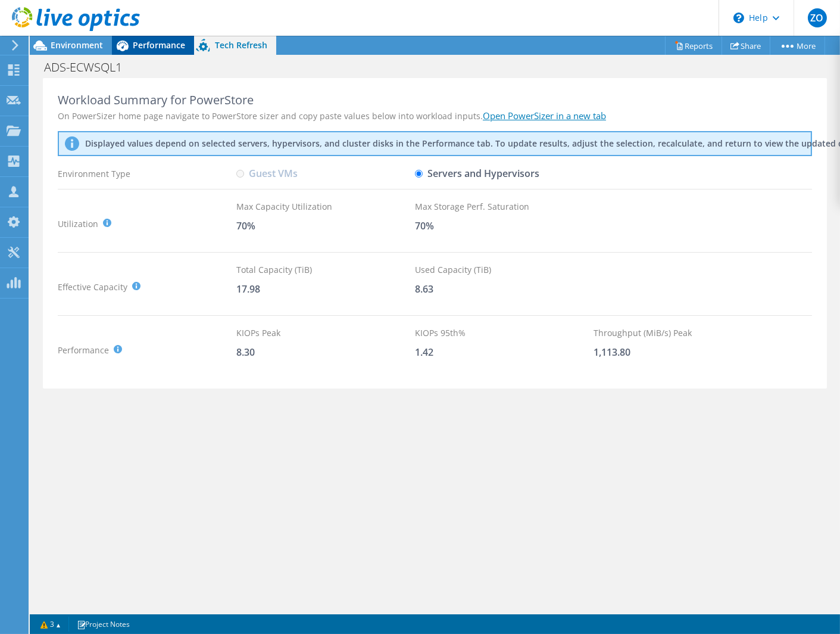 Image resolution: width=840 pixels, height=634 pixels. Describe the element at coordinates (504, 352) in the screenshot. I see `div: 1.42` at that location.